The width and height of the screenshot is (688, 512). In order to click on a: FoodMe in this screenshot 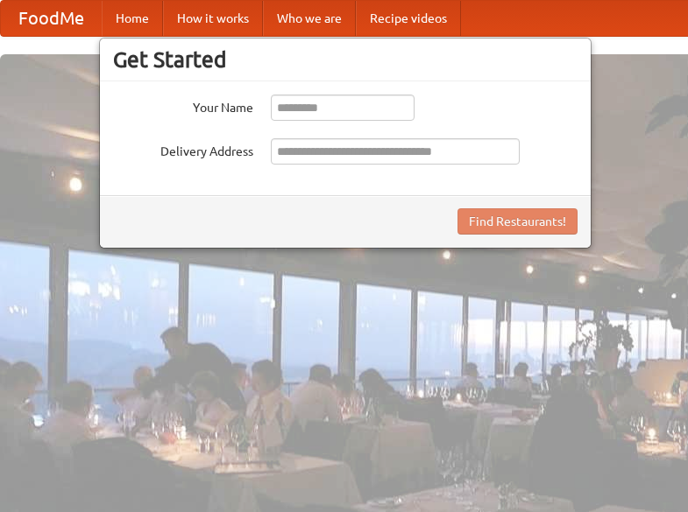, I will do `click(51, 18)`.